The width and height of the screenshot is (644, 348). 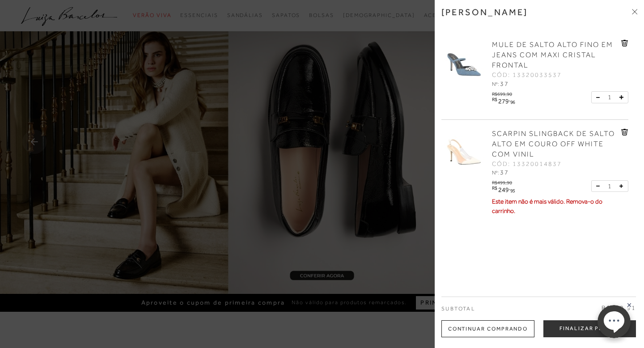 What do you see at coordinates (464, 151) in the screenshot?
I see `img: SCARPIN SLINGBACK DE SALTO ALTO EM COURO OFF WHITE COM VINIL` at bounding box center [464, 151].